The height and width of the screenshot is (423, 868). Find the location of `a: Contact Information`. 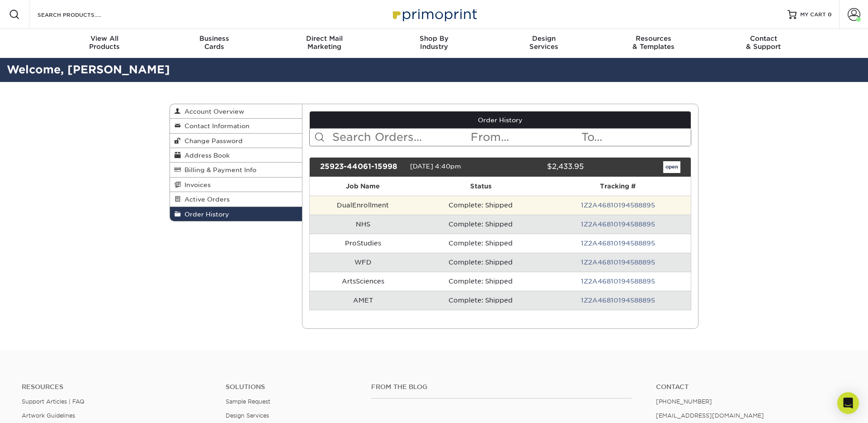

a: Contact Information is located at coordinates (236, 126).